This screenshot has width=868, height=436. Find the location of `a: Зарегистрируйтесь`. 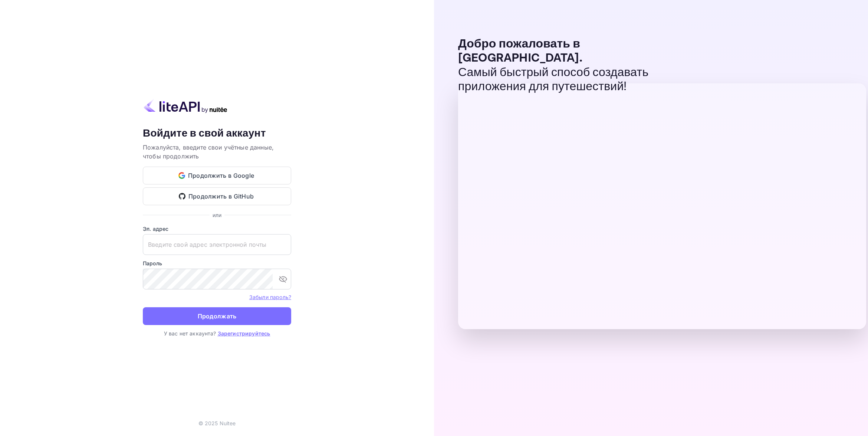

a: Зарегистрируйтесь is located at coordinates (244, 333).